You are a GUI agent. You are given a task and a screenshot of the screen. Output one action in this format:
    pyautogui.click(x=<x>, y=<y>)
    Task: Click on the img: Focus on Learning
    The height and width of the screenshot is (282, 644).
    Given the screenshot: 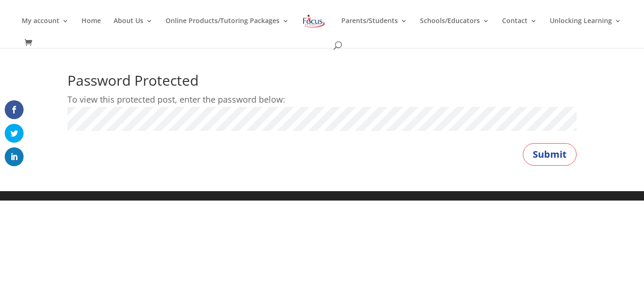 What is the action you would take?
    pyautogui.click(x=314, y=21)
    